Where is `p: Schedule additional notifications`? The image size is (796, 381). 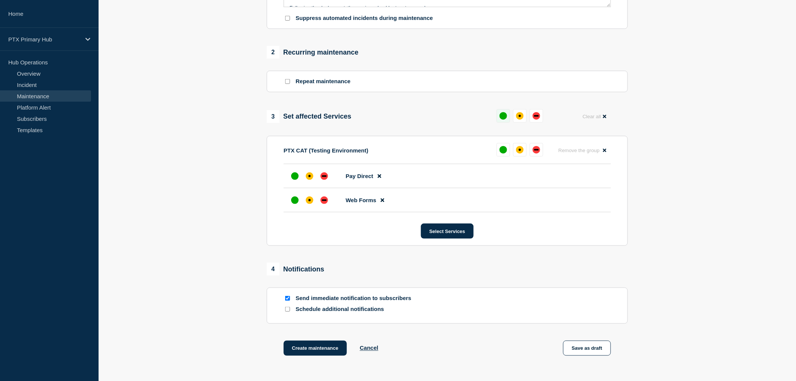 p: Schedule additional notifications is located at coordinates (356, 309).